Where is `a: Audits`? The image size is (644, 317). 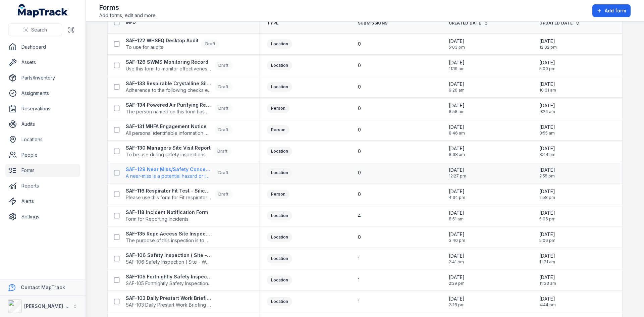
a: Audits is located at coordinates (43, 124).